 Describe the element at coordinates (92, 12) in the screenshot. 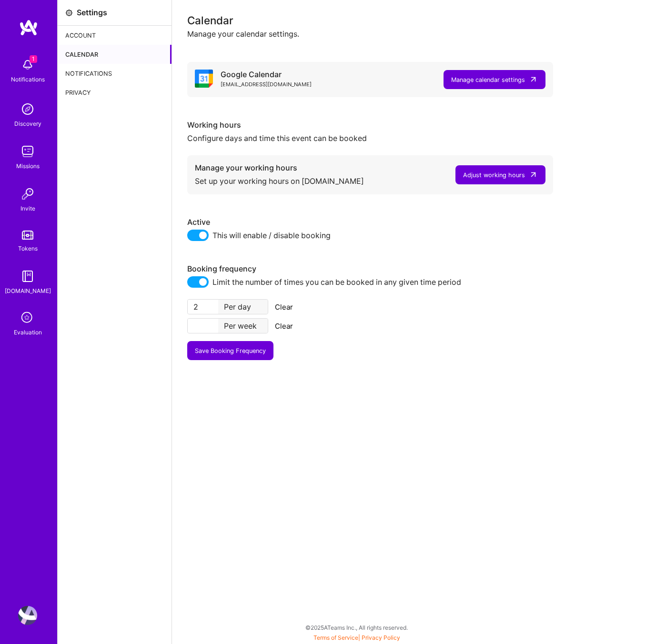

I see `div: Settings` at that location.